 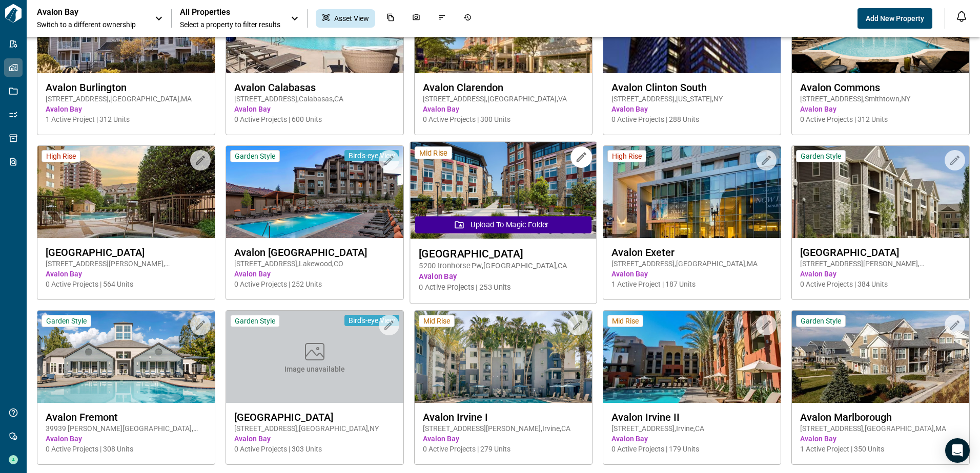 I want to click on span: Avalon Irvine I, so click(x=503, y=417).